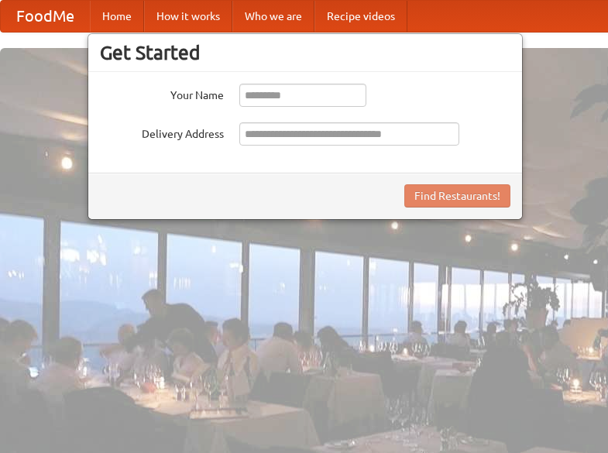 This screenshot has width=608, height=453. Describe the element at coordinates (162, 132) in the screenshot. I see `label: Delivery Address` at that location.